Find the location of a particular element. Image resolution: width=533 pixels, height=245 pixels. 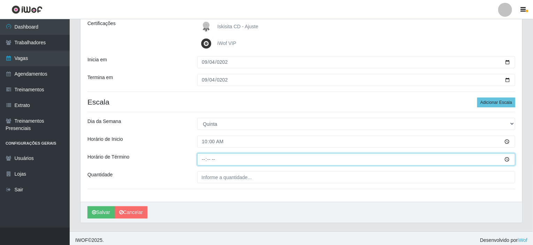

label: Termina em is located at coordinates (100, 77).